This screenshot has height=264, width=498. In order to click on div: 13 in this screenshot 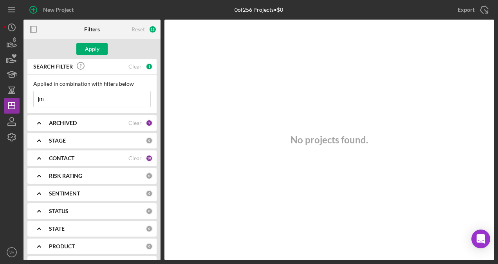, I will do `click(153, 29)`.